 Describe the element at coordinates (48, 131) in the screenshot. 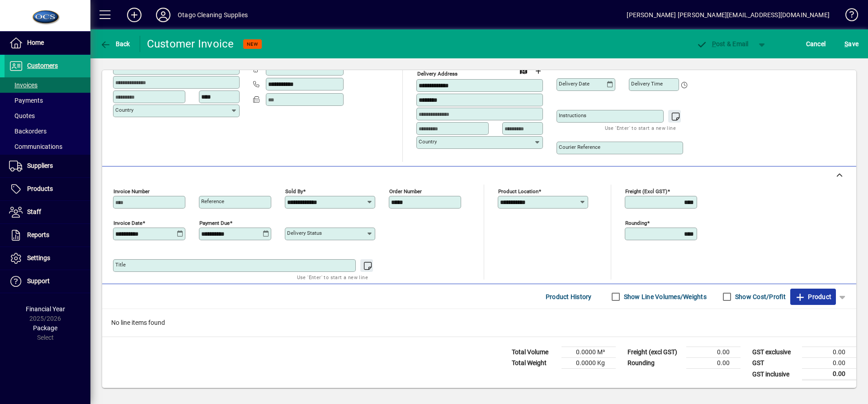

I see `a: Backorders` at that location.